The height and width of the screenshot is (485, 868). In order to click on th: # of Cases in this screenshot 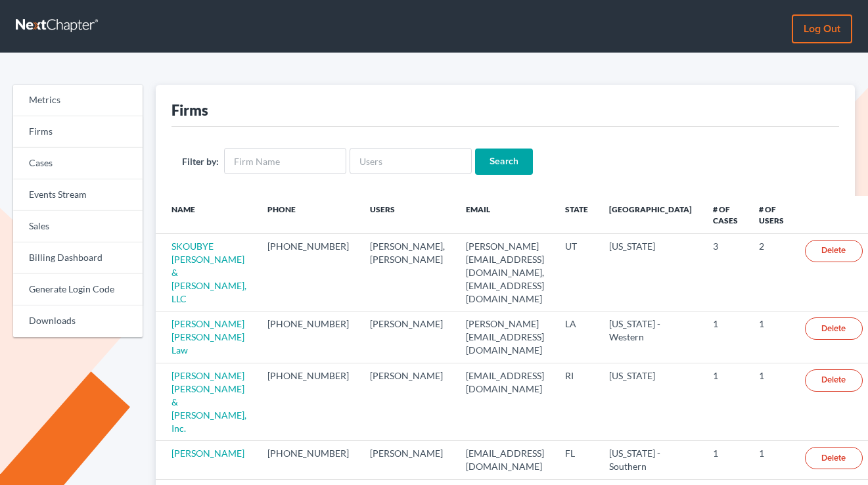, I will do `click(725, 215)`.